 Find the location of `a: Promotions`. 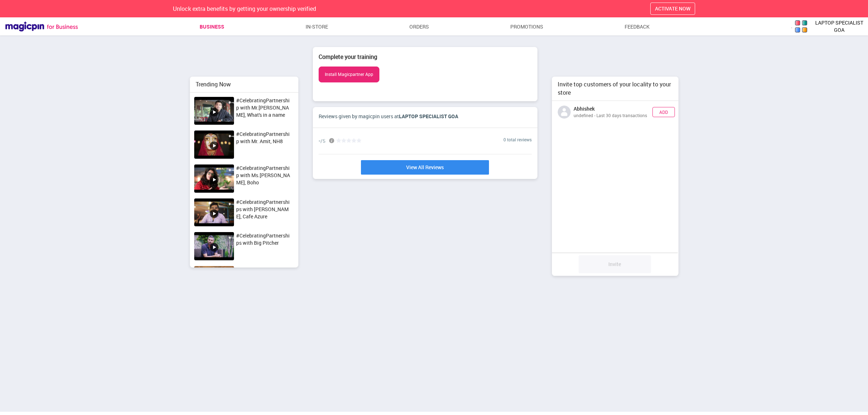

a: Promotions is located at coordinates (527, 27).